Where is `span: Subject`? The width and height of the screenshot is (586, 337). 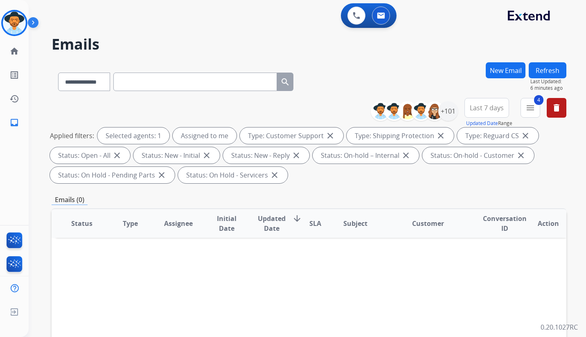
span: Subject is located at coordinates (355, 223).